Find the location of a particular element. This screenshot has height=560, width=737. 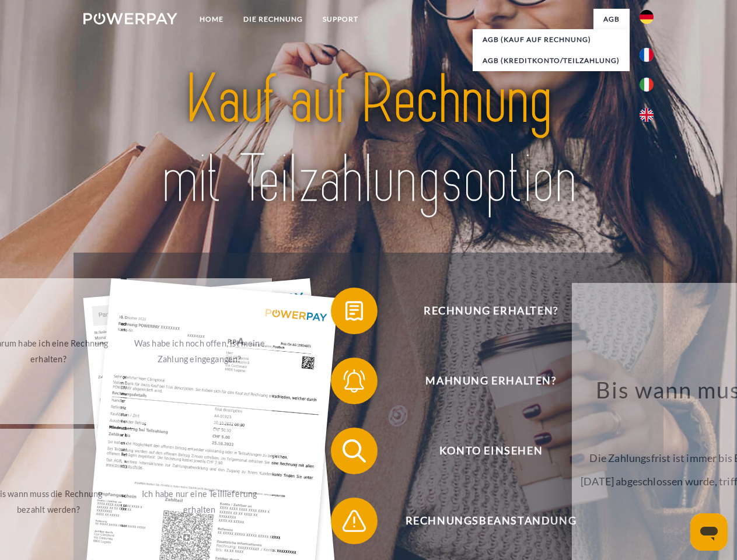

div: Ich habe nur eine Teillieferung erhalten is located at coordinates (199, 502).